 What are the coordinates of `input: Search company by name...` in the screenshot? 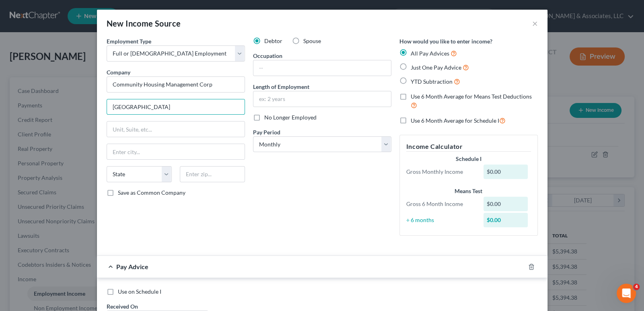 It's located at (176, 85).